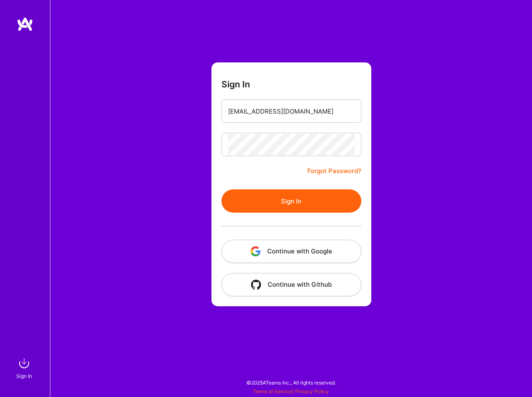 Image resolution: width=532 pixels, height=397 pixels. I want to click on a: Terms of Service, so click(272, 391).